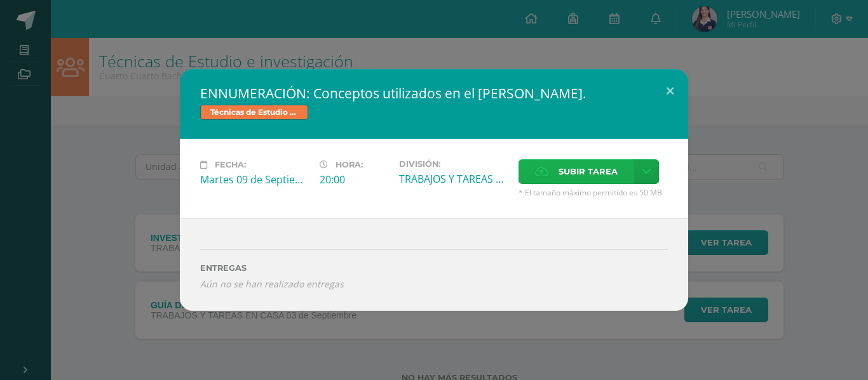 The width and height of the screenshot is (868, 380). Describe the element at coordinates (354, 180) in the screenshot. I see `div: 20:00` at that location.